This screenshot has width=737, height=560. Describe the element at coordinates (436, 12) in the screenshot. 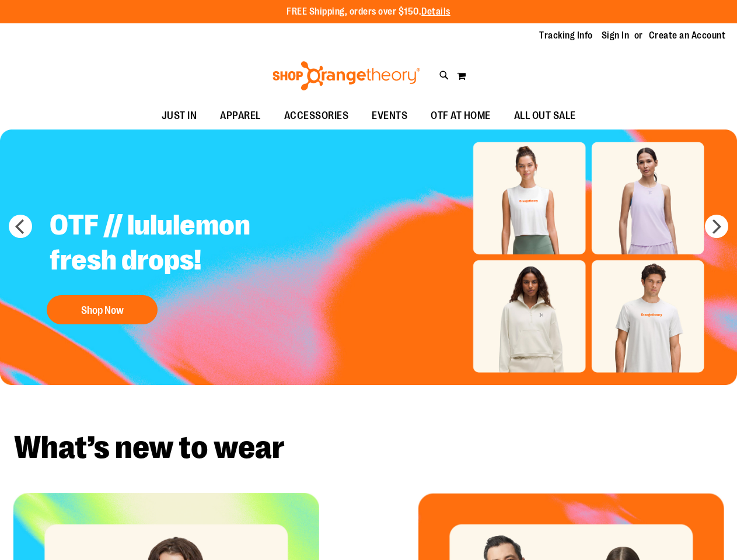

I see `a: Details` at that location.